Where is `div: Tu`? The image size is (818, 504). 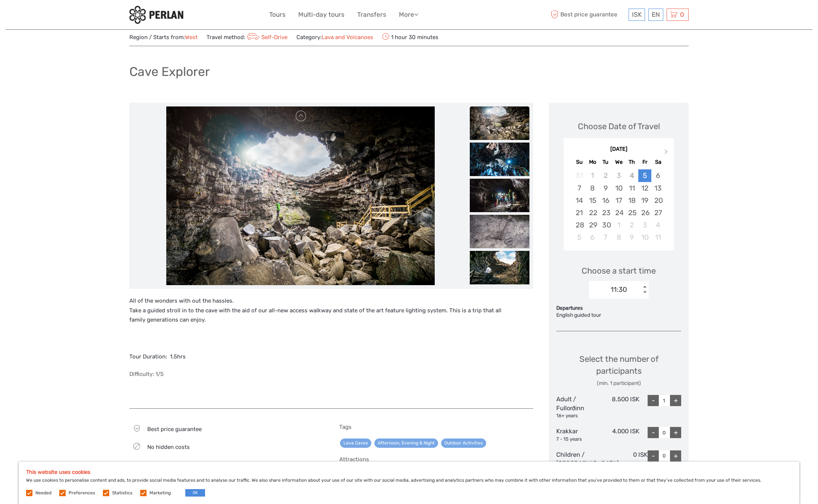 div: Tu is located at coordinates (606, 162).